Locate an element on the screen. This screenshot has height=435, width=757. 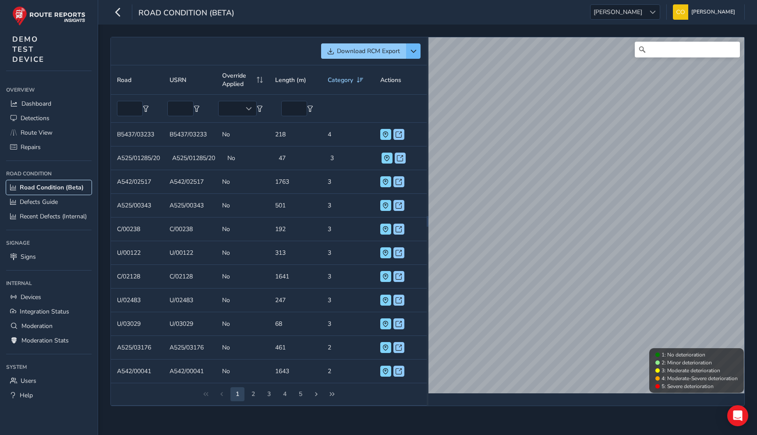
div: Signage is located at coordinates (49, 243).